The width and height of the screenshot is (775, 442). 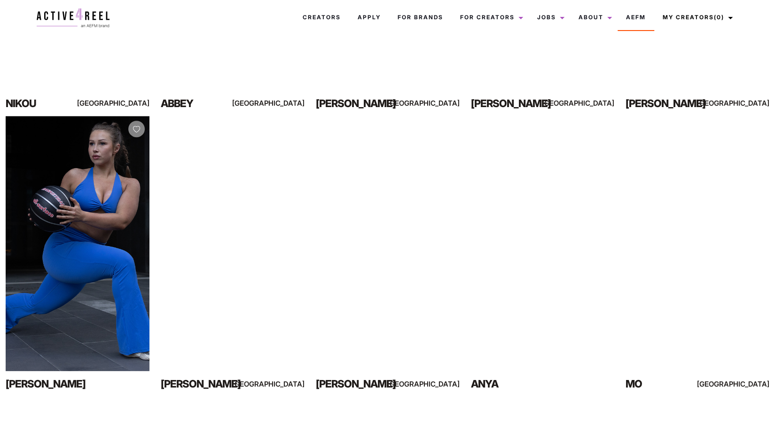 What do you see at coordinates (696, 17) in the screenshot?
I see `a: My Creators(0)` at bounding box center [696, 17].